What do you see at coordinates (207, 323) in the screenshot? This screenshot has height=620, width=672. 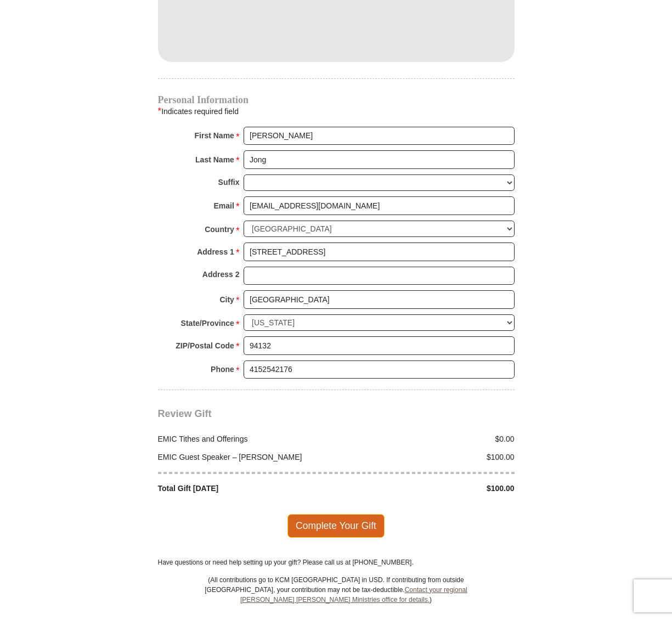 I see `strong: State/Province` at bounding box center [207, 323].